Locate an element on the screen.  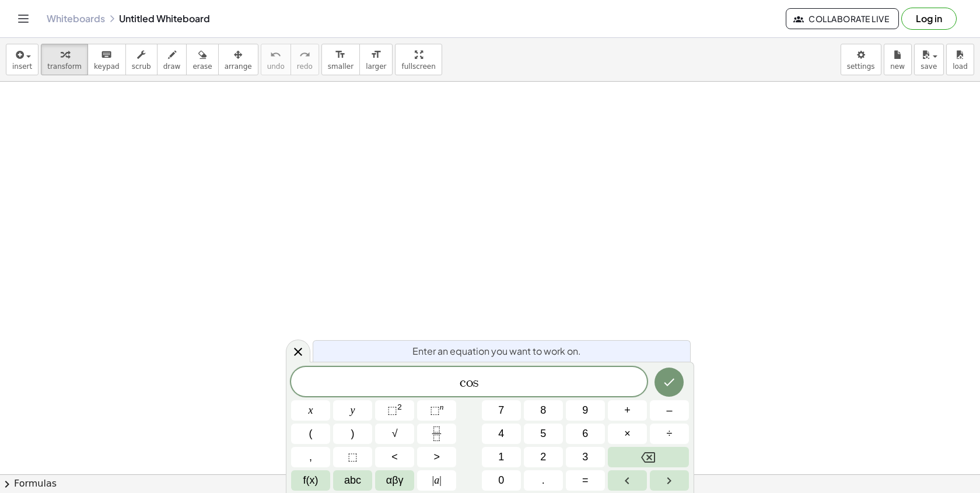
button: draw is located at coordinates (172, 60).